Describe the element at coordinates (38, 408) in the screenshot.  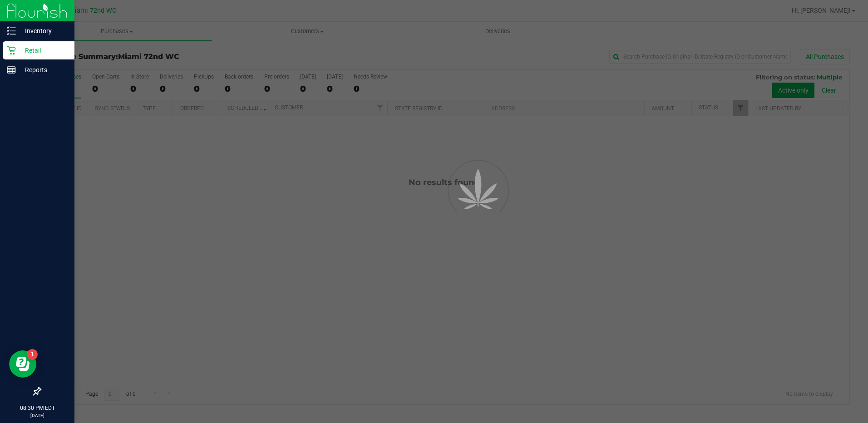
I see `p: 08:30 PM EDT` at that location.